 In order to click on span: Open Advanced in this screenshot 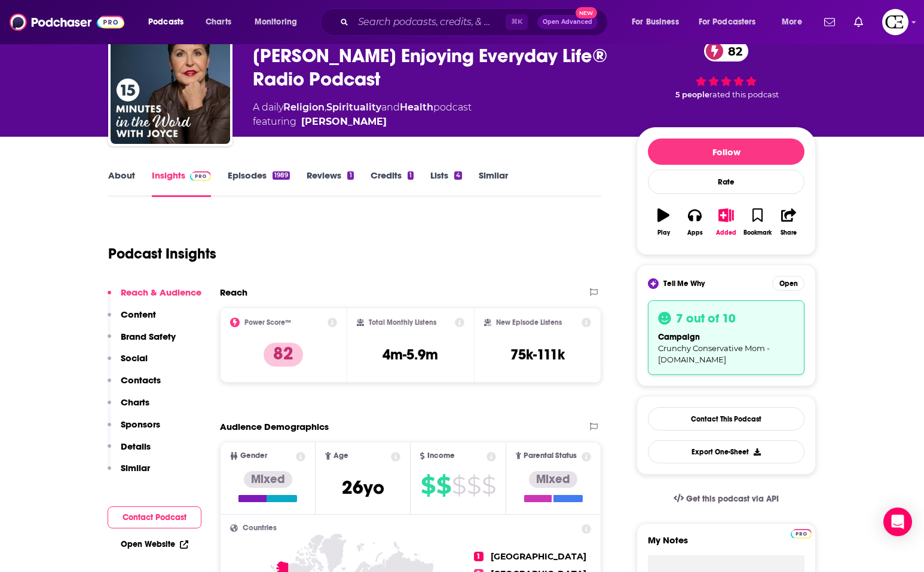, I will do `click(567, 22)`.